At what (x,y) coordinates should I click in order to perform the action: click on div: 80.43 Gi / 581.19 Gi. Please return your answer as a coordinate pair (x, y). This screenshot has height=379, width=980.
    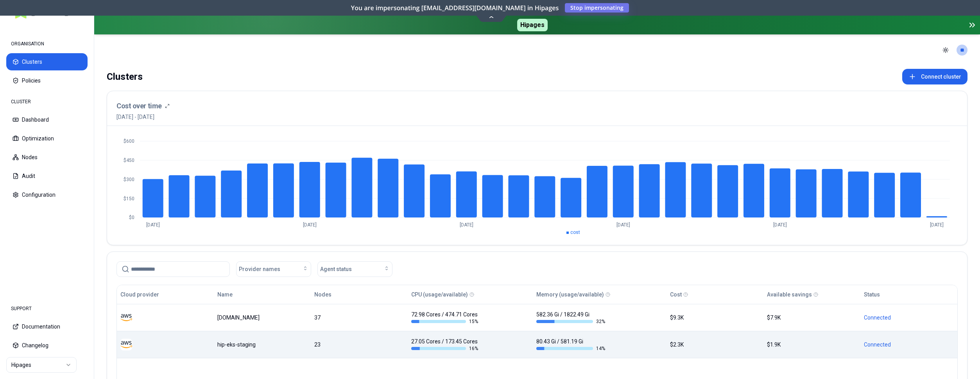
    Looking at the image, I should click on (570, 344).